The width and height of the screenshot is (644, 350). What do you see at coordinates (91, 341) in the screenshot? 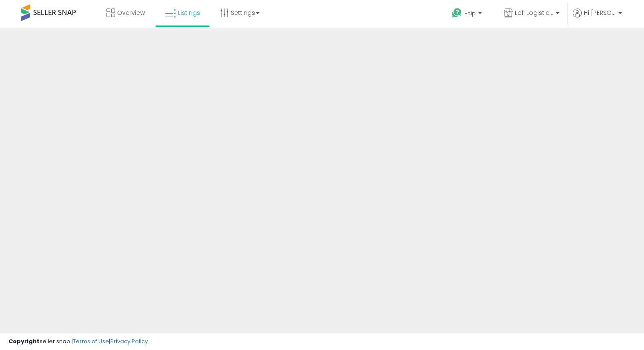
I see `a: Terms of Use` at bounding box center [91, 341].